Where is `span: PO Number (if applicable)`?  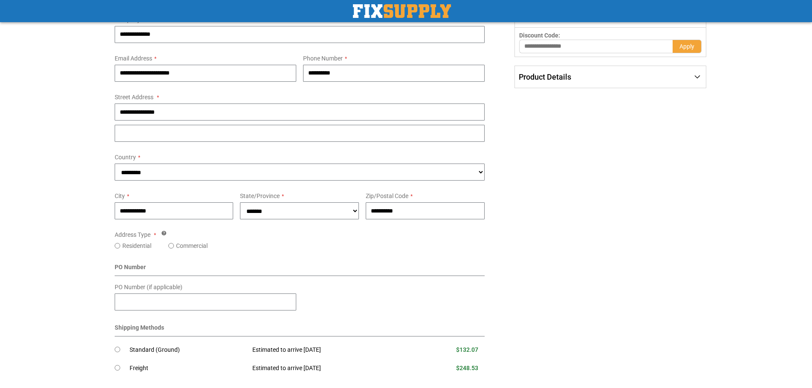
span: PO Number (if applicable) is located at coordinates (148, 287).